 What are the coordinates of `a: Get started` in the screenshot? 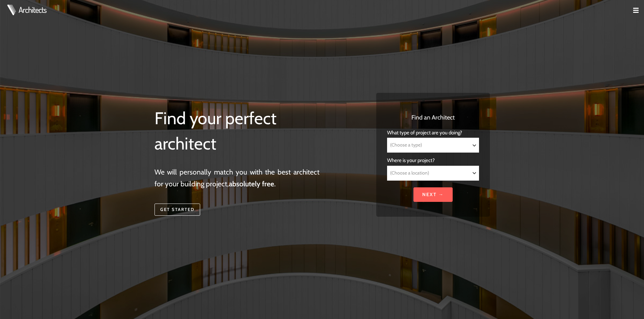 It's located at (177, 210).